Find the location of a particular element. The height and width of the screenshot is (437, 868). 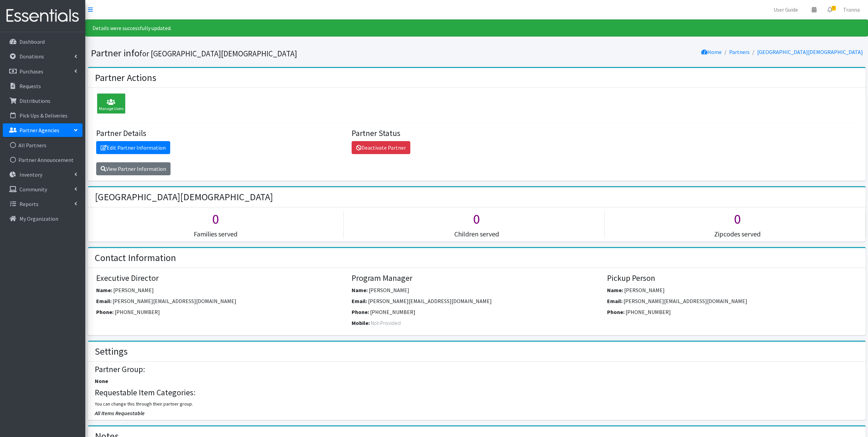

p: Dashboard is located at coordinates (32, 42).